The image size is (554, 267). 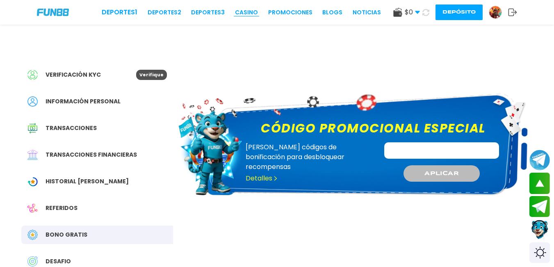 I want to click on div: Switch theme, so click(x=540, y=253).